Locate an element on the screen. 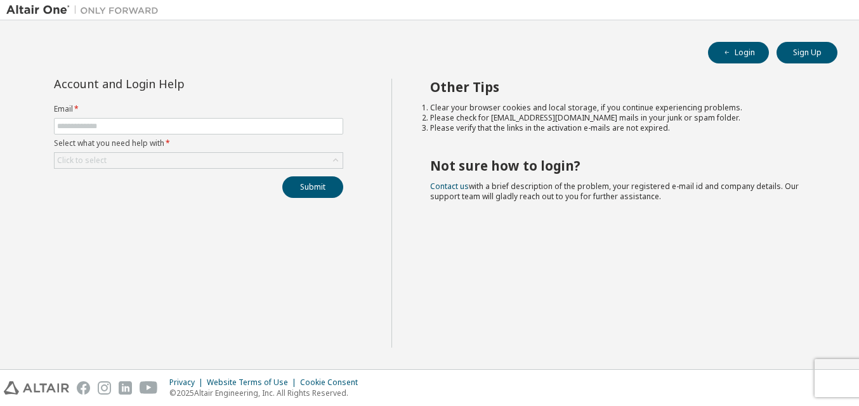 This screenshot has height=406, width=859. img: altair_logo.svg is located at coordinates (36, 388).